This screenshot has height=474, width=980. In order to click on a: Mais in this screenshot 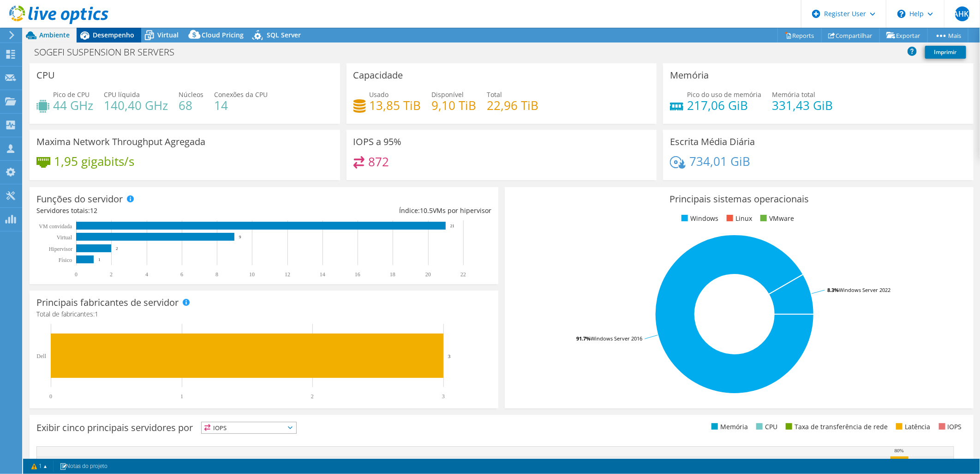, I will do `click(947, 35)`.